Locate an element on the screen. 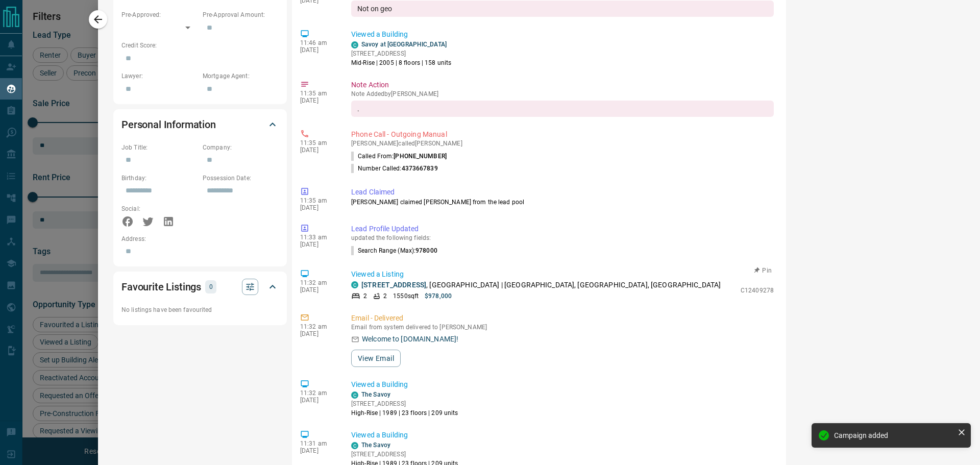  p: Note Action is located at coordinates (563, 85).